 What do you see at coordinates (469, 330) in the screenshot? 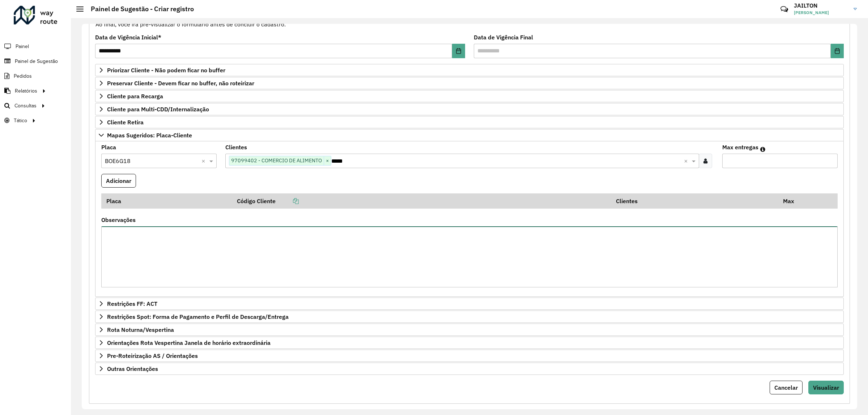
I see `a: Rota Noturna/Vespertina` at bounding box center [469, 330].